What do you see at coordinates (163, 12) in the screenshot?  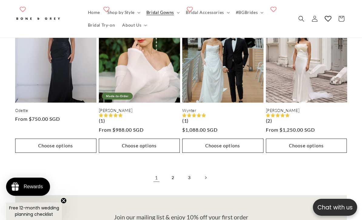 I see `summary: Bridal Gowns` at bounding box center [163, 12].